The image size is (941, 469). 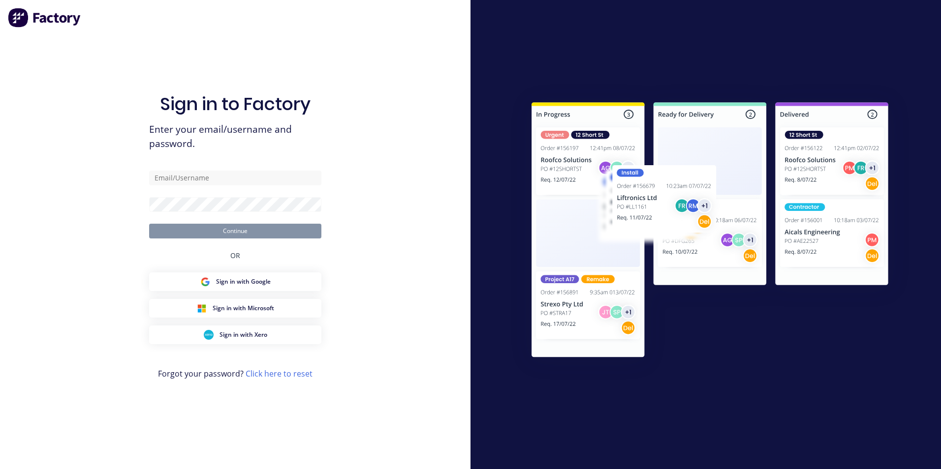 I want to click on button: Continue, so click(x=235, y=231).